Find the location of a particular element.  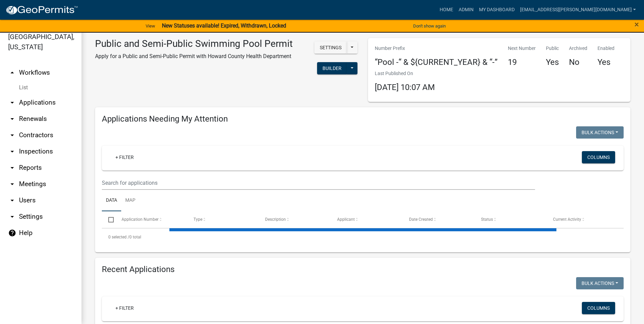

p: Apply for a Public and Semi-Public Permit with Howard County Health Department is located at coordinates (194, 56).